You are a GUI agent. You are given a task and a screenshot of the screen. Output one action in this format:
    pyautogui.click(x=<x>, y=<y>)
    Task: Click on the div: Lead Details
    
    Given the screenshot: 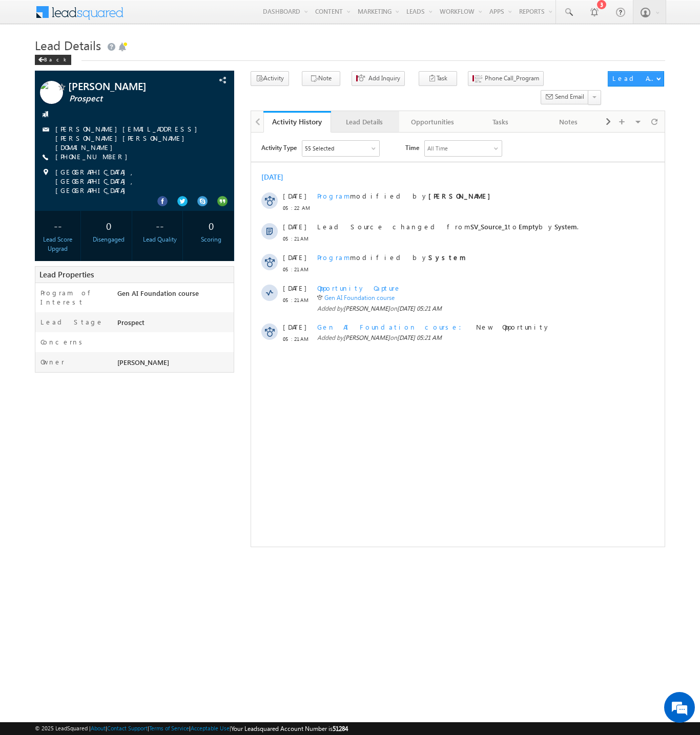 What is the action you would take?
    pyautogui.click(x=364, y=122)
    